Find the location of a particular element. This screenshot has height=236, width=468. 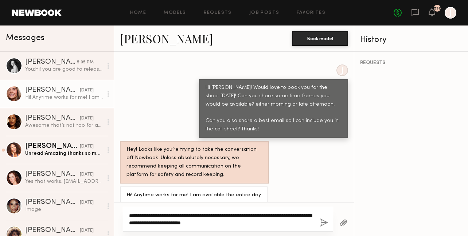

a: Favorites is located at coordinates (311, 13).